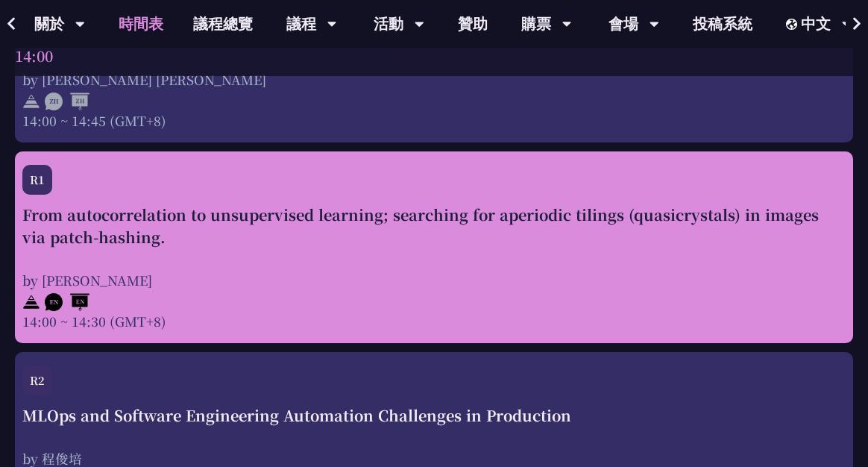  Describe the element at coordinates (434, 416) in the screenshot. I see `div: MLOps and Software Engineering Automation Challenges in Production` at that location.